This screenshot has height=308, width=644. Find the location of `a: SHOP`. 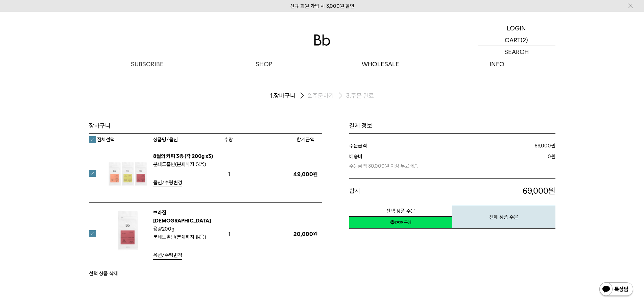

a: SHOP is located at coordinates (264, 64).